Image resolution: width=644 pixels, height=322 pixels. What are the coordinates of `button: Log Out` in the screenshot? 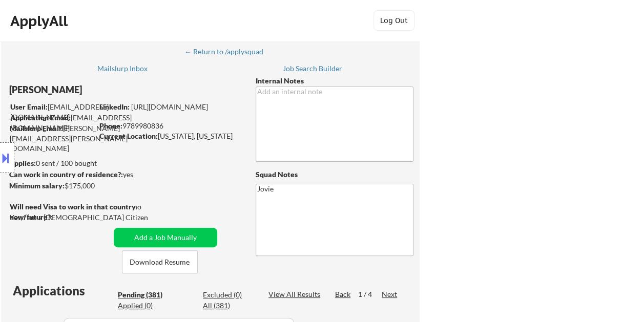 It's located at (394, 21).